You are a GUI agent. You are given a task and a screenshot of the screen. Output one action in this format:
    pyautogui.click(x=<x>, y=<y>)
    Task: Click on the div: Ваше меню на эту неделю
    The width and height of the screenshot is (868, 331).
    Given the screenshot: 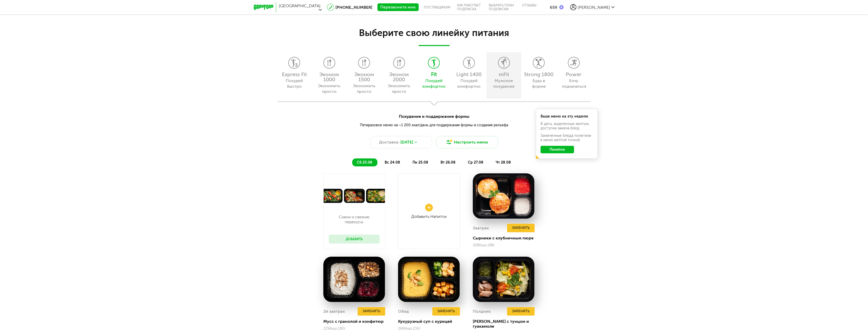 What is the action you would take?
    pyautogui.click(x=567, y=117)
    